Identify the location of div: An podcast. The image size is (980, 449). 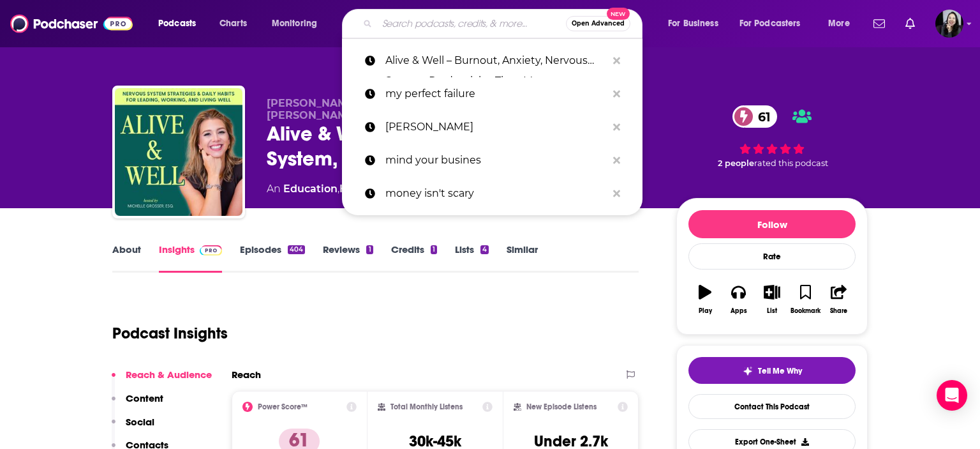
(370, 189).